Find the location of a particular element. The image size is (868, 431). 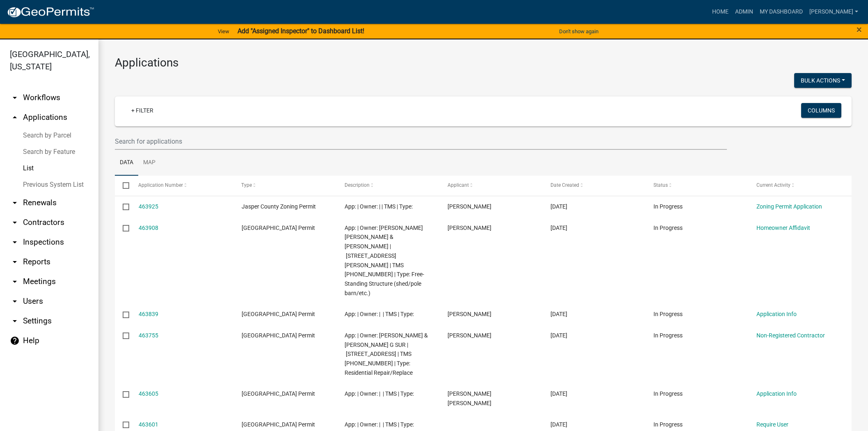

a: + Filter is located at coordinates (143, 110).